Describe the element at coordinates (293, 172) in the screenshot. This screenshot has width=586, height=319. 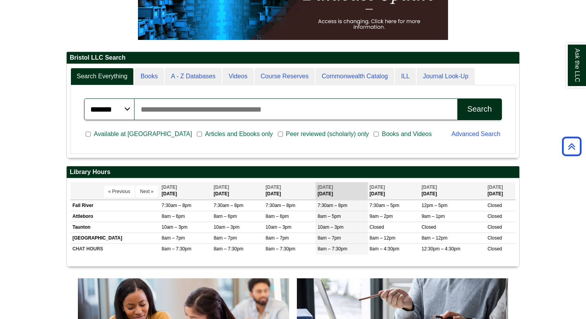
I see `h2: Library Hours` at that location.